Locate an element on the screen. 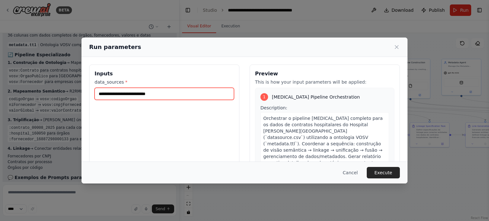 The height and width of the screenshot is (221, 489). h3: Preview is located at coordinates (324, 74).